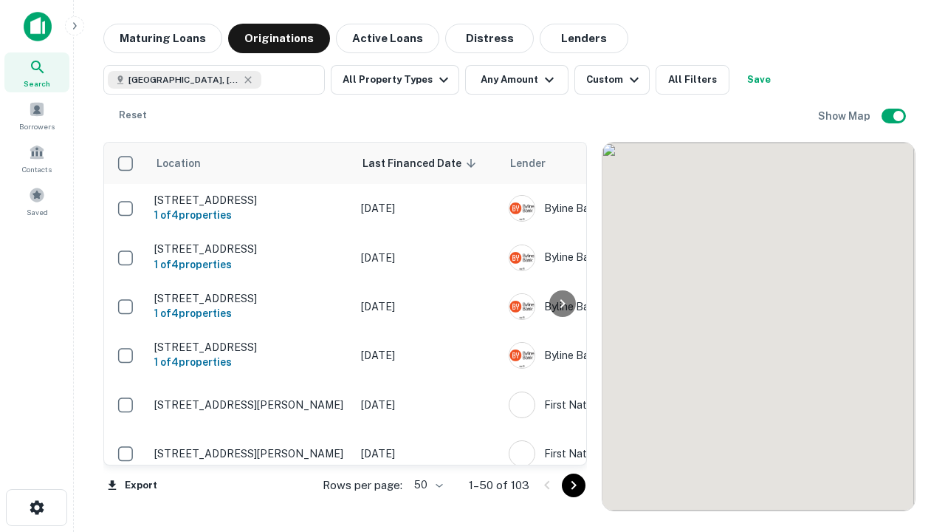 The width and height of the screenshot is (945, 532). What do you see at coordinates (37, 83) in the screenshot?
I see `span: Search` at bounding box center [37, 83].